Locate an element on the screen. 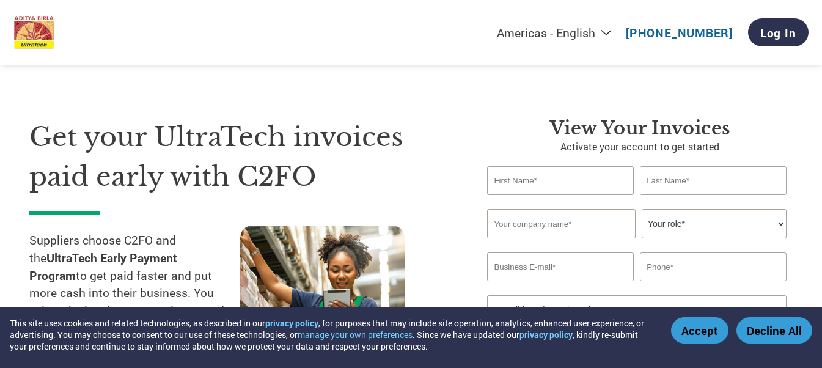 This screenshot has height=368, width=822. input: Your company name* is located at coordinates (561, 224).